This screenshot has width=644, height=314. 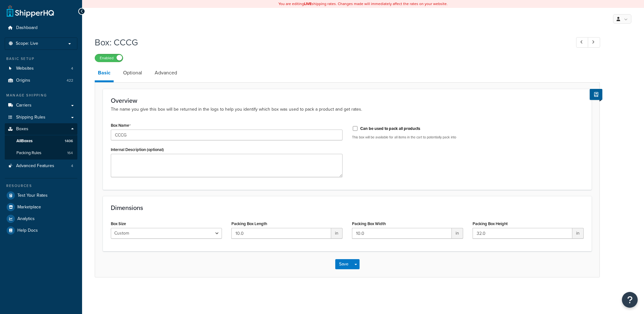 I want to click on label: Enabled, so click(x=109, y=58).